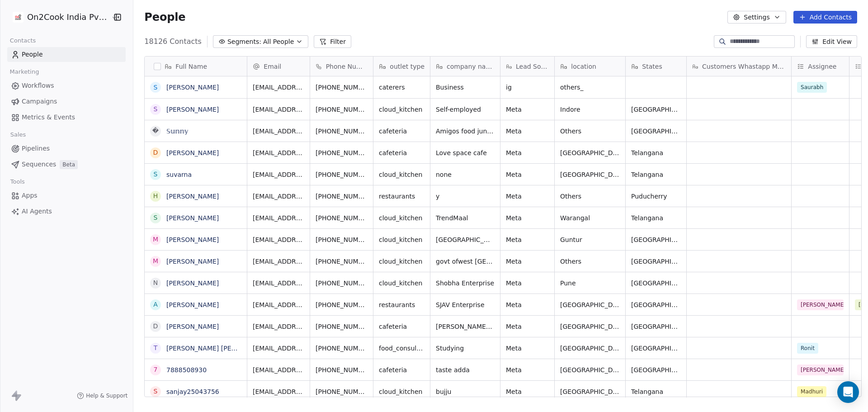  I want to click on span: Help & Support, so click(106, 396).